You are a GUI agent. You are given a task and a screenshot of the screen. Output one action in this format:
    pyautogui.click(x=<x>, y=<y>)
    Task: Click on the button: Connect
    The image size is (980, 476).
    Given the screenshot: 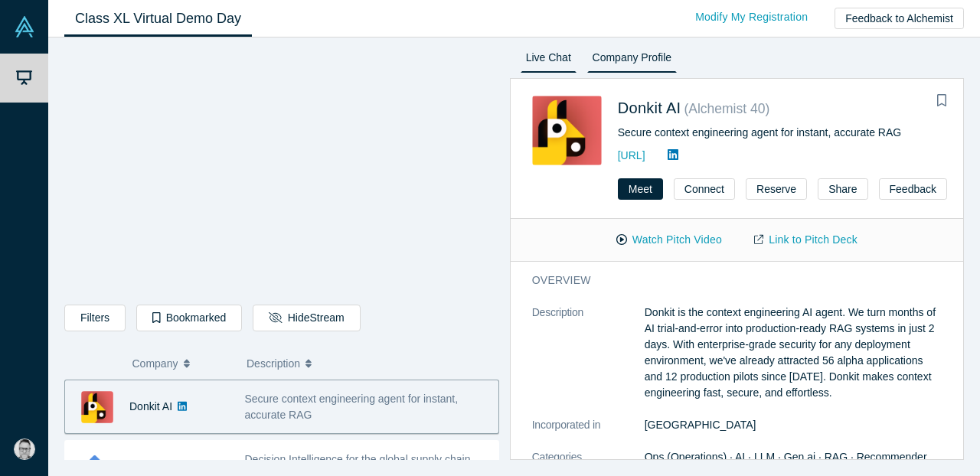 What is the action you would take?
    pyautogui.click(x=705, y=189)
    